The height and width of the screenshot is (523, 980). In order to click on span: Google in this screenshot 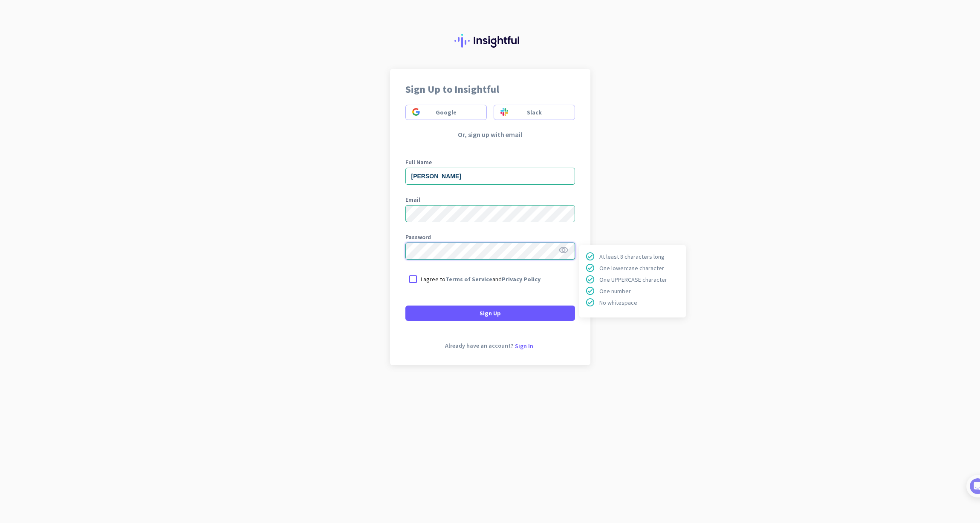, I will do `click(446, 113)`.